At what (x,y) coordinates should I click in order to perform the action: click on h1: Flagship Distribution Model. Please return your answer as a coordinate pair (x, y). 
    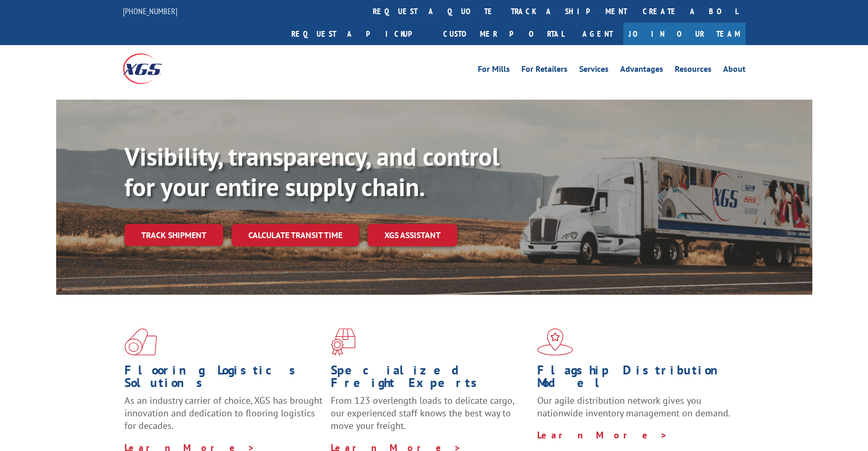
    Looking at the image, I should click on (636, 379).